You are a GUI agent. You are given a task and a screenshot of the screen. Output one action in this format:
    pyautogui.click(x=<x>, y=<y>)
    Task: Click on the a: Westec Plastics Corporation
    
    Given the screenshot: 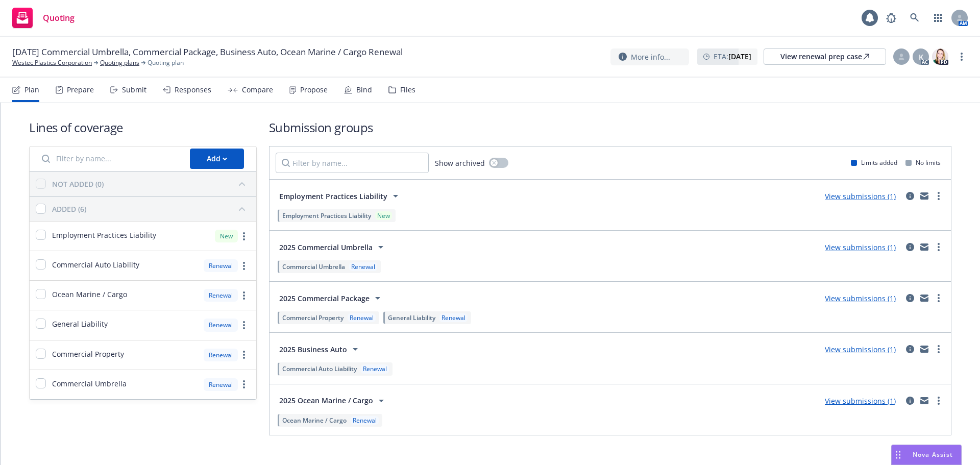 What is the action you would take?
    pyautogui.click(x=52, y=63)
    